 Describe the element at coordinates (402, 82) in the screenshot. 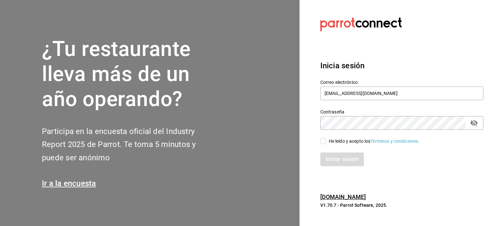

I see `label: Correo electrónico` at that location.